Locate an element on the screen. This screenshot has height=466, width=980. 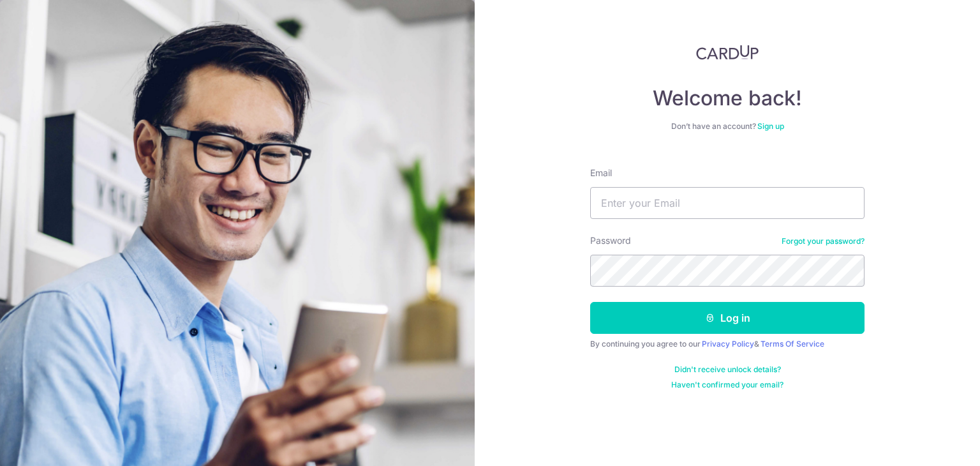
a: Privacy Policy is located at coordinates (728, 344).